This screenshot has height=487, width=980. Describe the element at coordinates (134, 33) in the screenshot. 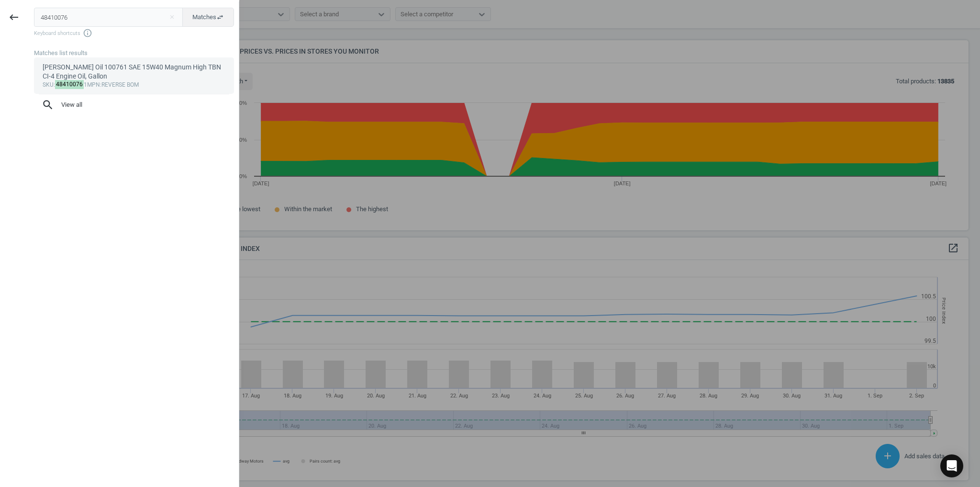

I see `span: Keyboard shortcuts` at that location.